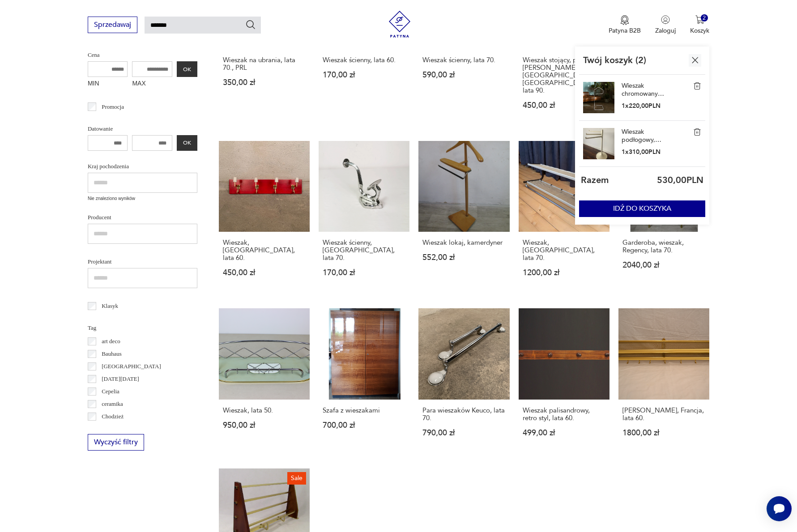  I want to click on p: 2040,00 zł, so click(664, 265).